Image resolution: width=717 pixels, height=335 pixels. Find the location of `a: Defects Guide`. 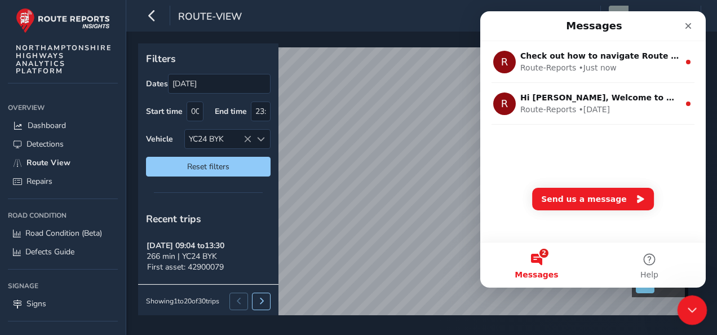

a: Defects Guide is located at coordinates (63, 252).